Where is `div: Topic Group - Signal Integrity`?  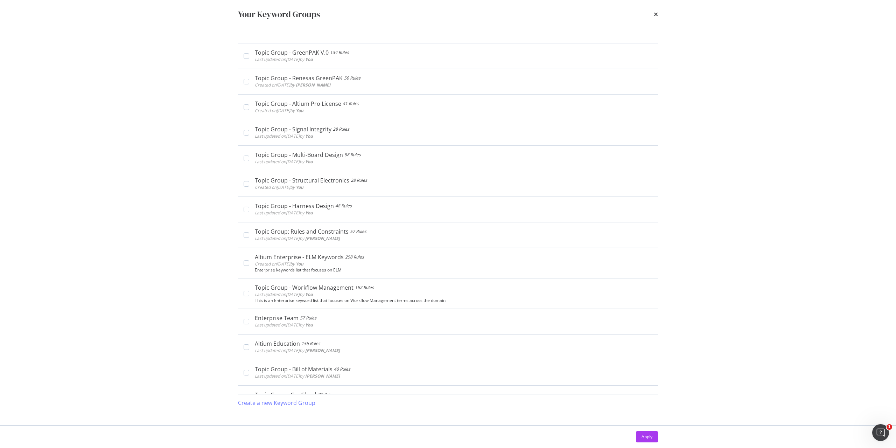
div: Topic Group - Signal Integrity is located at coordinates (293, 129).